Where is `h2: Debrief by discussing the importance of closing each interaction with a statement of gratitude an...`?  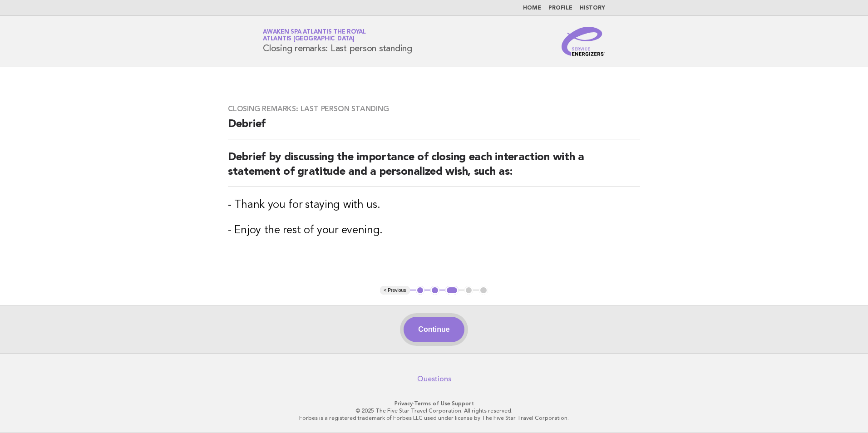 h2: Debrief by discussing the importance of closing each interaction with a statement of gratitude an... is located at coordinates (434, 168).